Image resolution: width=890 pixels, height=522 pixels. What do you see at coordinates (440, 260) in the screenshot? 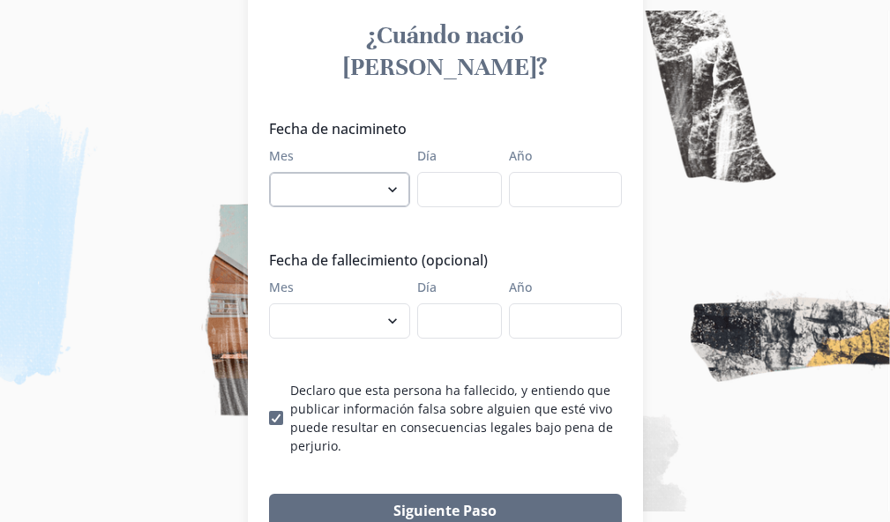
I see `legend: Fecha de fallecimiento (opcional)` at bounding box center [440, 260].